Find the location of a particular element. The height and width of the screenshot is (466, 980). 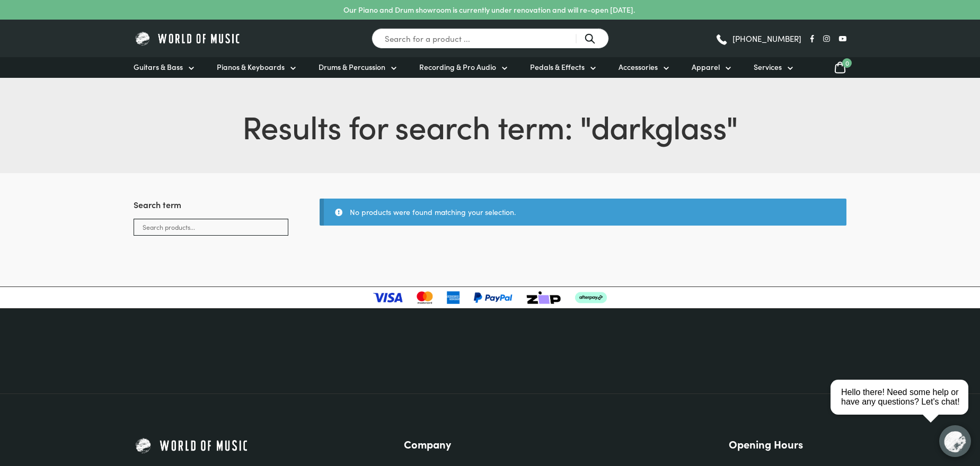

input: Search for a product ... is located at coordinates (490, 38).